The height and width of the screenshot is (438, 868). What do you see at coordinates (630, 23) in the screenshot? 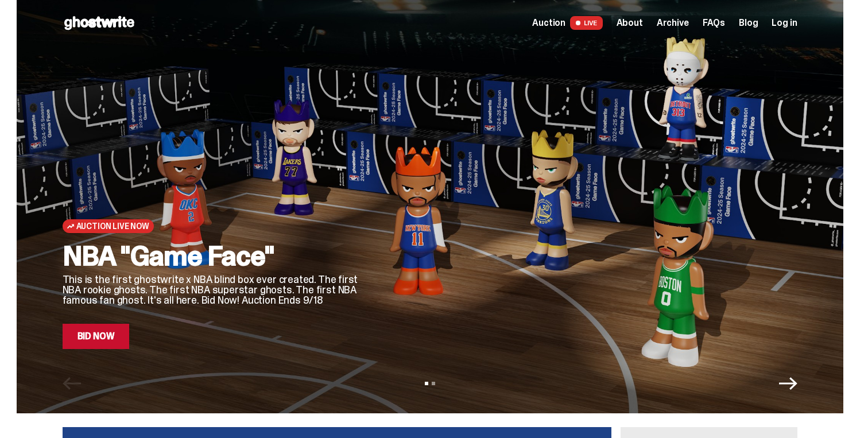
I see `span: About` at bounding box center [630, 23].